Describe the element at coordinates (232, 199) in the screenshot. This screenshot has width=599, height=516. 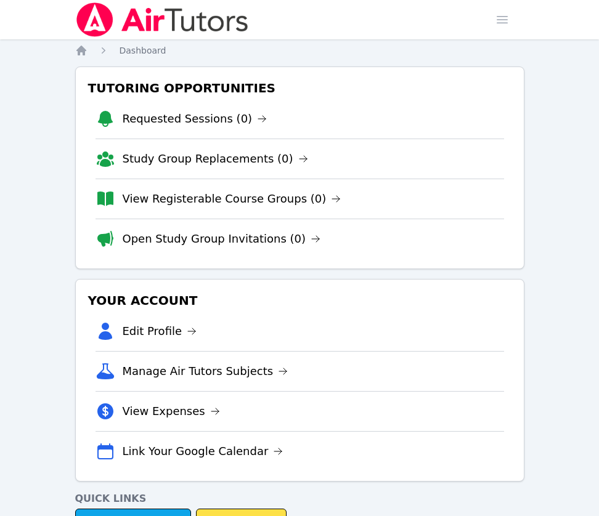
I see `a: View Registerable Course Groups (0)` at that location.